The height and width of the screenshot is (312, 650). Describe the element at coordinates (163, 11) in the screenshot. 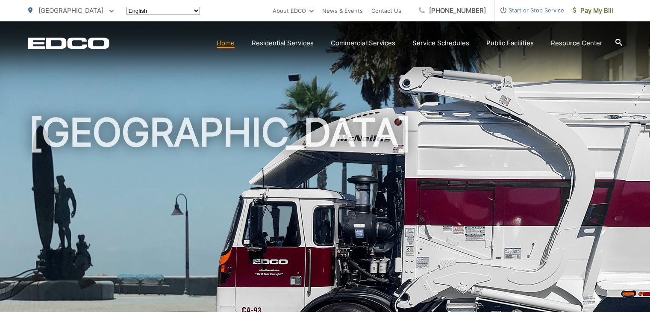

I see `select: Select a language` at that location.